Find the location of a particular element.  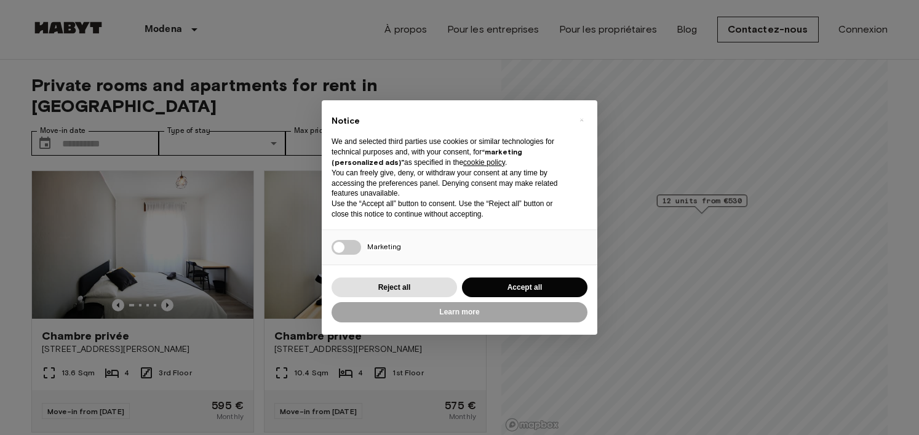

button: Learn more is located at coordinates (459, 312).